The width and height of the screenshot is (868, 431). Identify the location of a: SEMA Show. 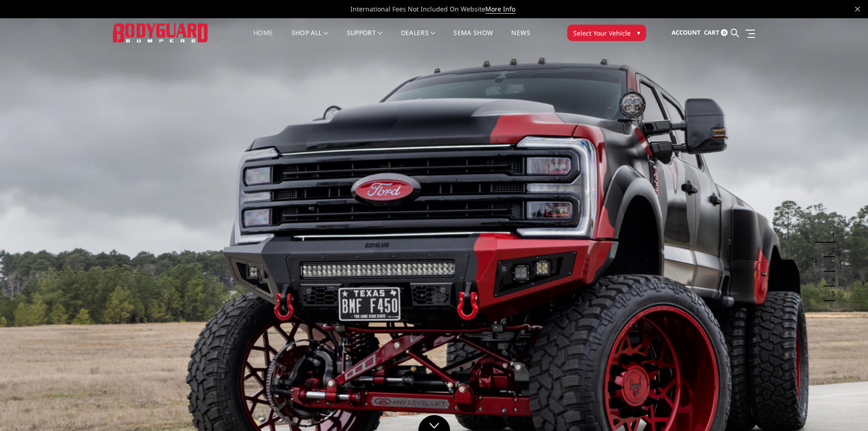
(473, 38).